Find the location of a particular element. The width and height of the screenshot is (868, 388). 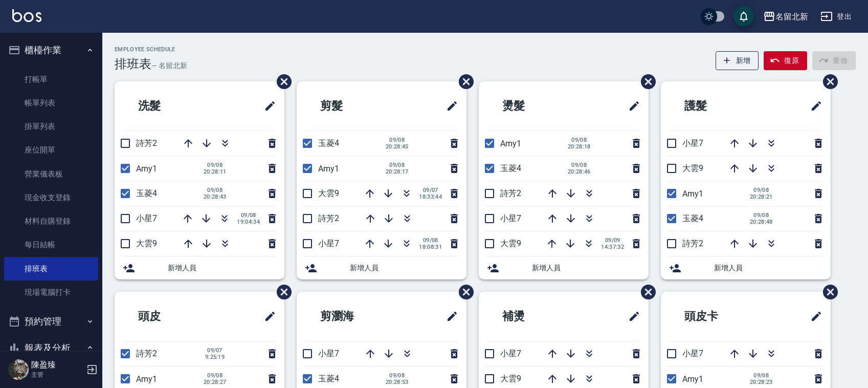

button: save is located at coordinates (744, 16).